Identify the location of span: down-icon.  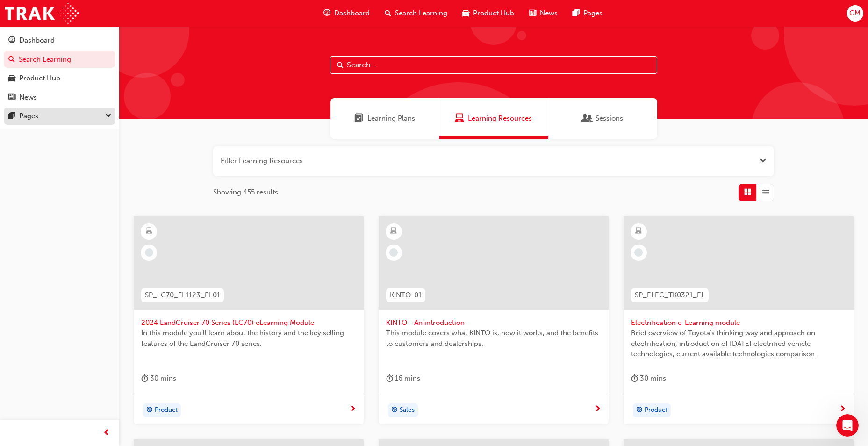
(108, 116).